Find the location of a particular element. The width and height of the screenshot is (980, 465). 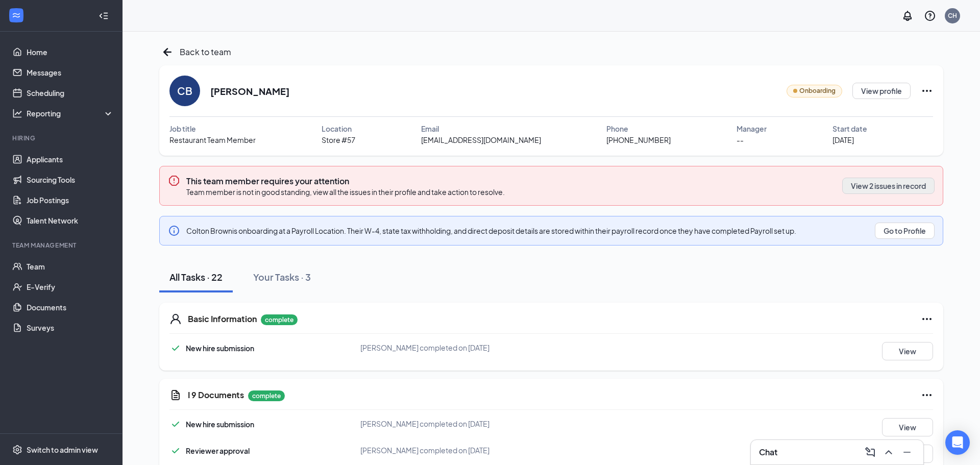

a: E-Verify is located at coordinates (70, 286).